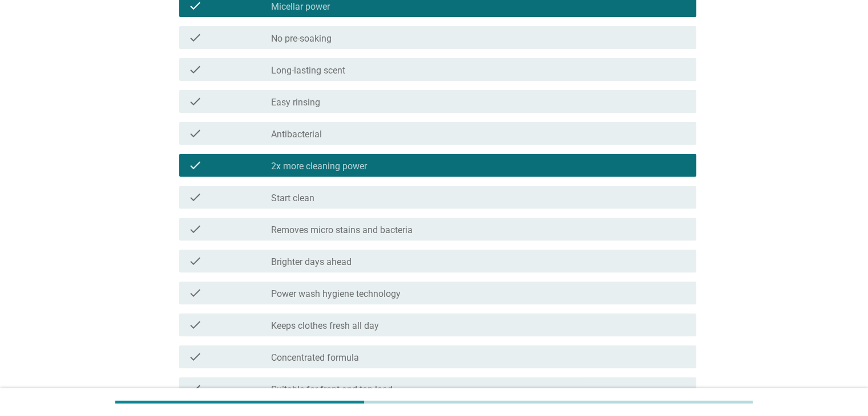  I want to click on label: Removes micro stains and bacteria, so click(342, 230).